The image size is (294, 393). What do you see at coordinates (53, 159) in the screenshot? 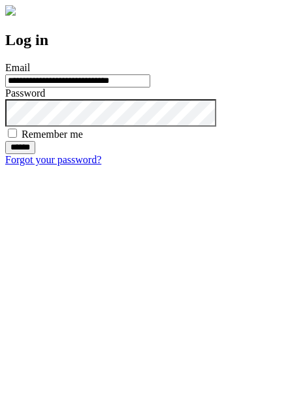
I see `a: Forgot your password?` at bounding box center [53, 159].